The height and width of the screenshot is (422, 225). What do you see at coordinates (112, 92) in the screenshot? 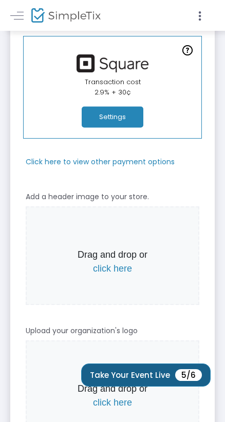
I see `span: 2.9% + 30¢` at bounding box center [112, 92].